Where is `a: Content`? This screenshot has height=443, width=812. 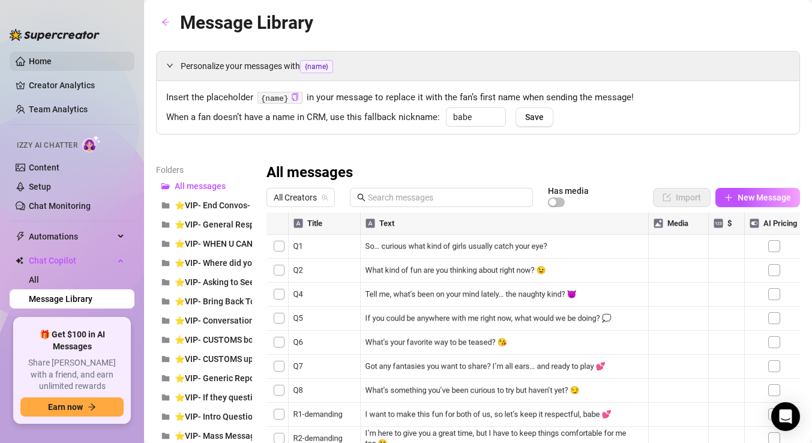
a: Content is located at coordinates (44, 168).